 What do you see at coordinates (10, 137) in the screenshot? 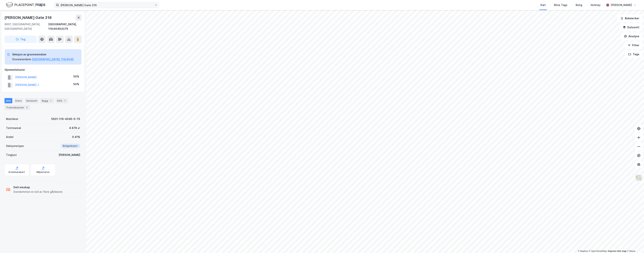
I see `div: Andel` at bounding box center [10, 137].